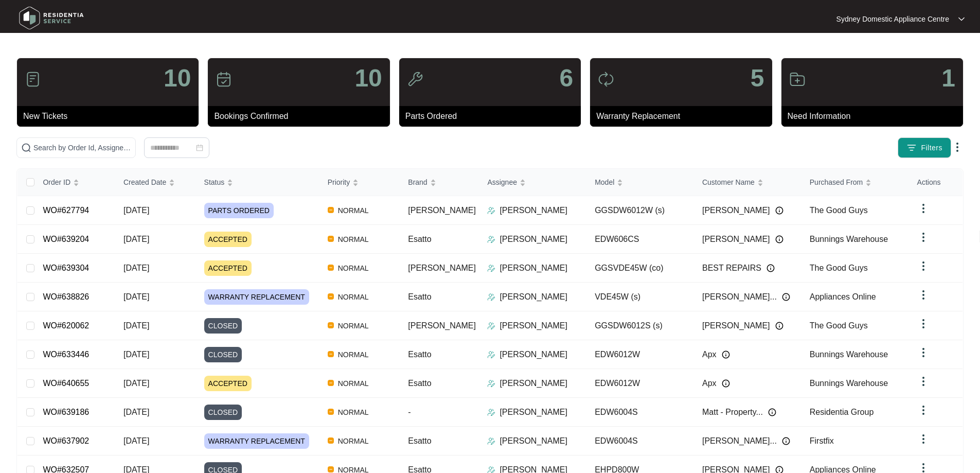  Describe the element at coordinates (239, 211) in the screenshot. I see `span: PARTS ORDERED` at that location.